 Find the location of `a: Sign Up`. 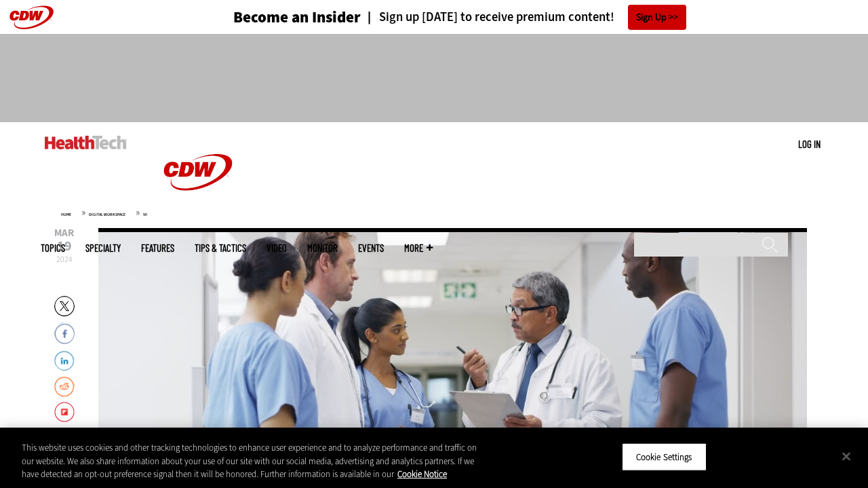

a: Sign Up is located at coordinates (657, 17).